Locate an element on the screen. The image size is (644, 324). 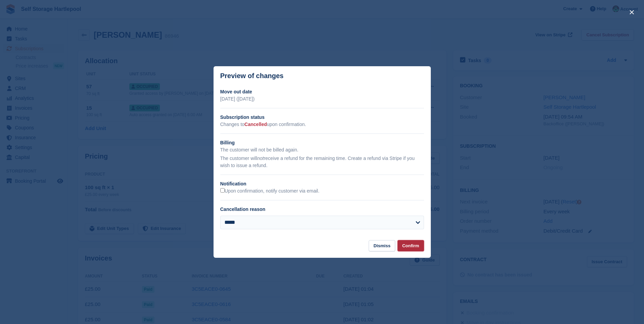
h2: Subscription status is located at coordinates (322, 117).